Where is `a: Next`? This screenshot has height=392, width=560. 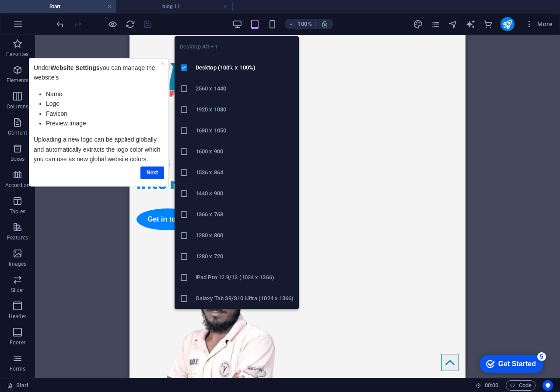
a: Next is located at coordinates (125, 115).